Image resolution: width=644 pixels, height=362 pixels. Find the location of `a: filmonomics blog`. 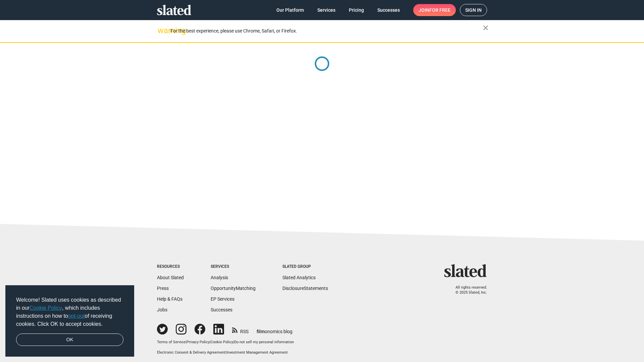

a: filmonomics blog is located at coordinates (274, 329).